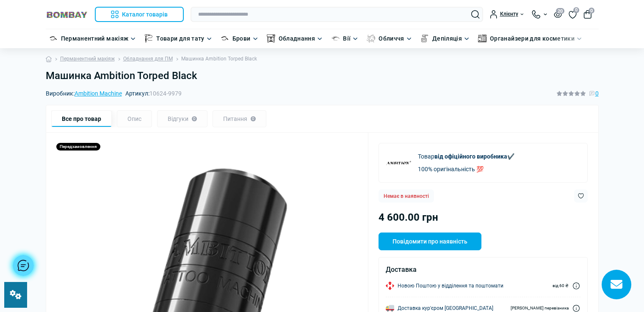 This screenshot has width=644, height=312. I want to click on img: Перманентний макіяж, so click(53, 39).